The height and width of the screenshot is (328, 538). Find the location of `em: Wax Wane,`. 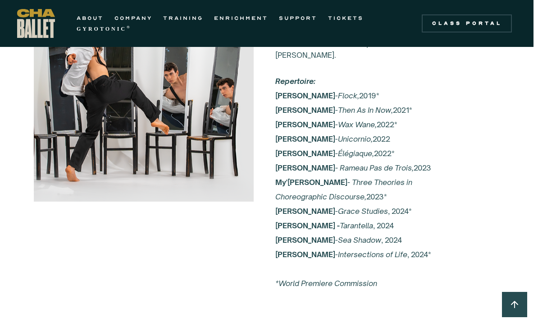

em: Wax Wane, is located at coordinates (357, 124).